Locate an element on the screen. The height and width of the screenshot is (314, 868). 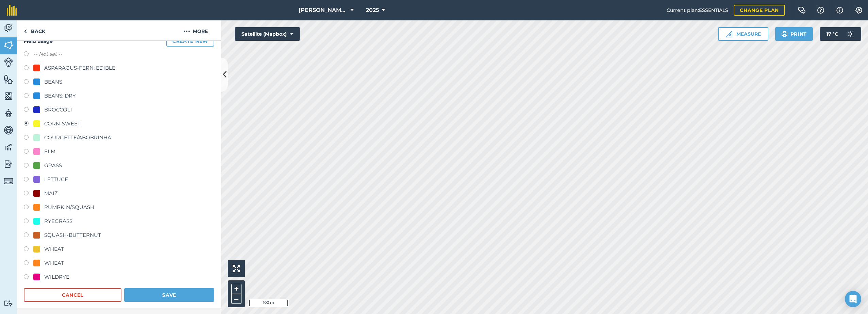
label: -- Not set -- is located at coordinates (48, 54).